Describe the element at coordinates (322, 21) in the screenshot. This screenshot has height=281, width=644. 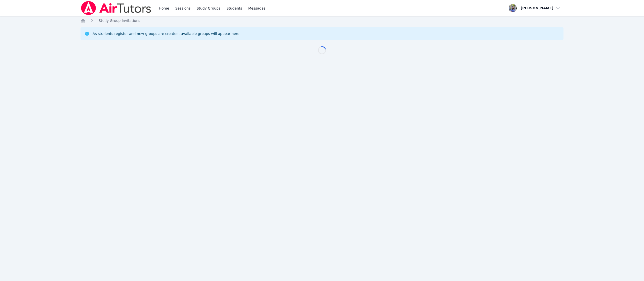
I see `nav: Breadcrumb` at that location.